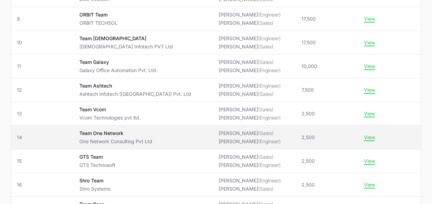 The width and height of the screenshot is (432, 204). What do you see at coordinates (110, 118) in the screenshot?
I see `p: Vcom Technologies pvt ltd.` at bounding box center [110, 118].